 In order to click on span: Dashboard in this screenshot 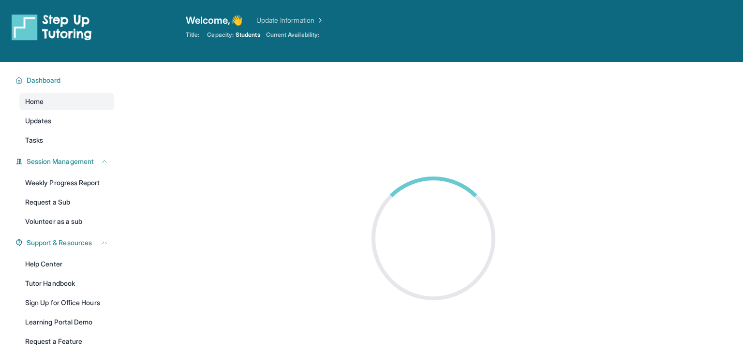, I will do `click(44, 80)`.